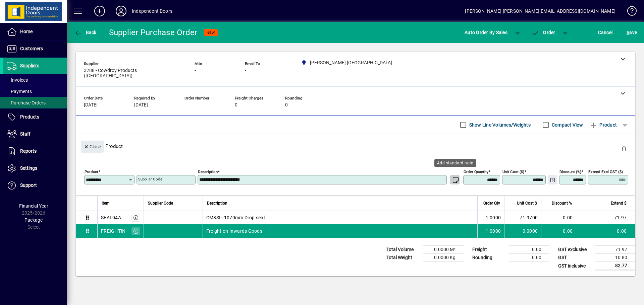 The image size is (644, 305). What do you see at coordinates (486, 33) in the screenshot?
I see `button: Auto Order By Sales` at bounding box center [486, 33].